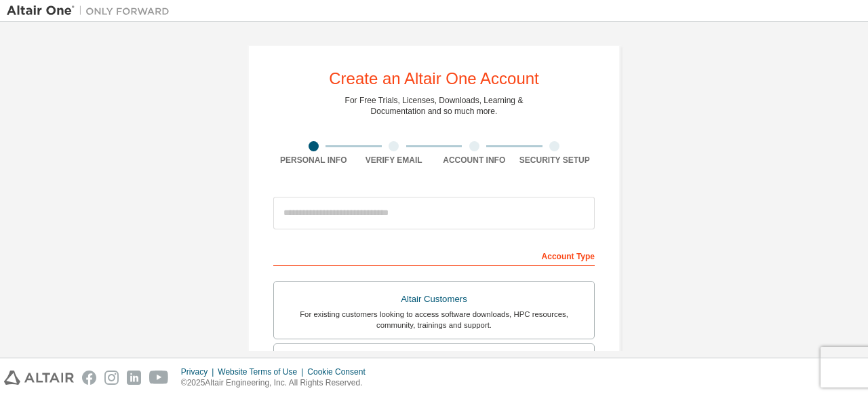  I want to click on div: Personal Info, so click(314, 160).